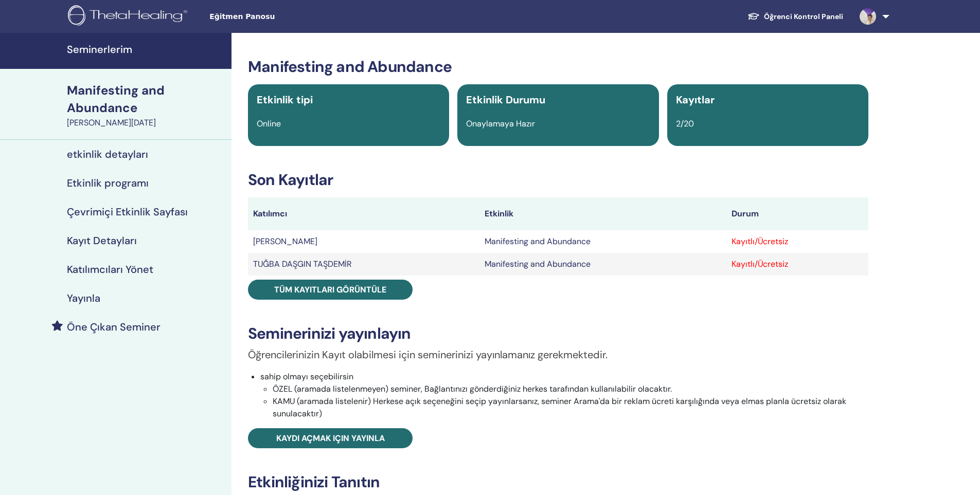  I want to click on li: sahip olmayı seçebilirsin, so click(564, 395).